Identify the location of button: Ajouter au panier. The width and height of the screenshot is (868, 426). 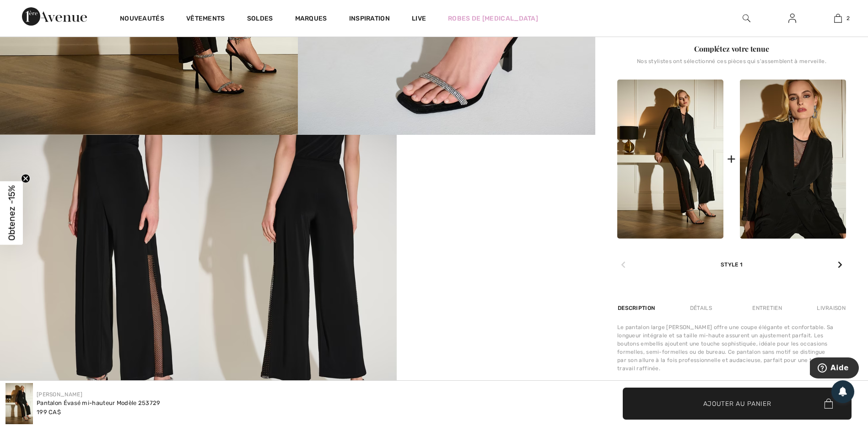
(737, 404).